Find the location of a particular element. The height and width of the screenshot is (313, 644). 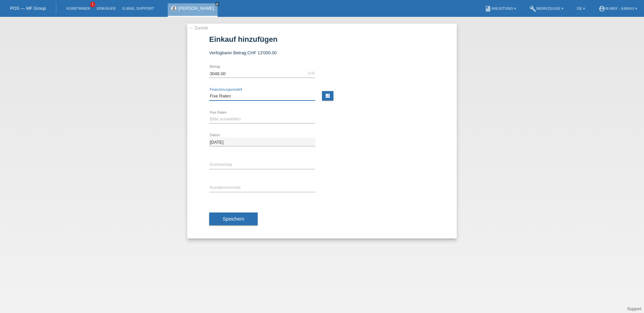

i: book is located at coordinates (488, 9).